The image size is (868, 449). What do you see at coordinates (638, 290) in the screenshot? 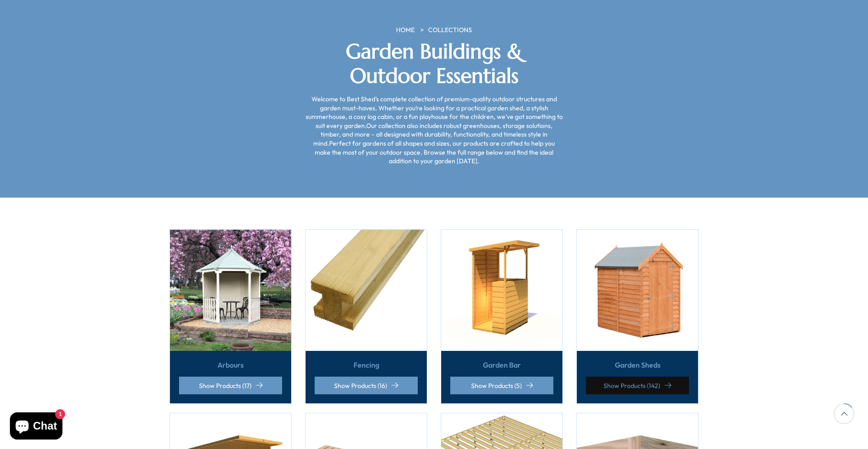
I see `img: Garden Sheds` at bounding box center [638, 290].